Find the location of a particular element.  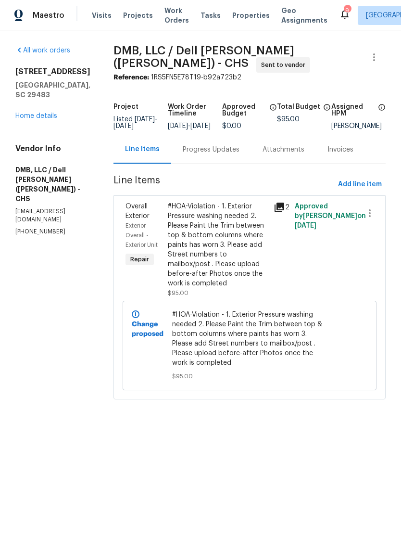

span: Add line item is located at coordinates (360, 184).